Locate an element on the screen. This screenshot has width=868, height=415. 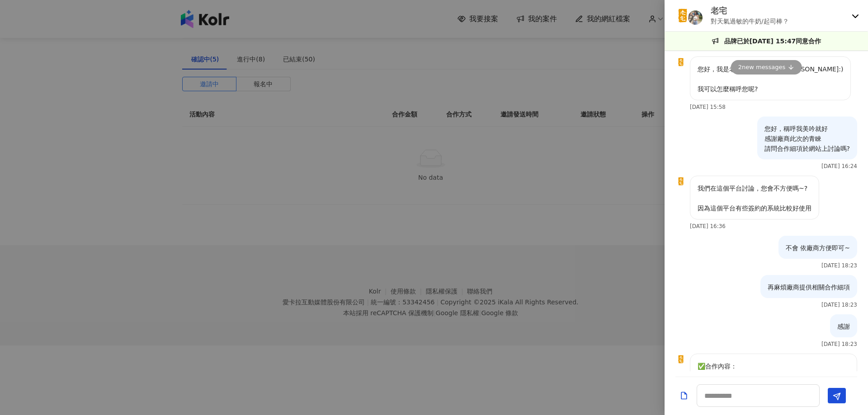
button: Add a file is located at coordinates (684, 395).